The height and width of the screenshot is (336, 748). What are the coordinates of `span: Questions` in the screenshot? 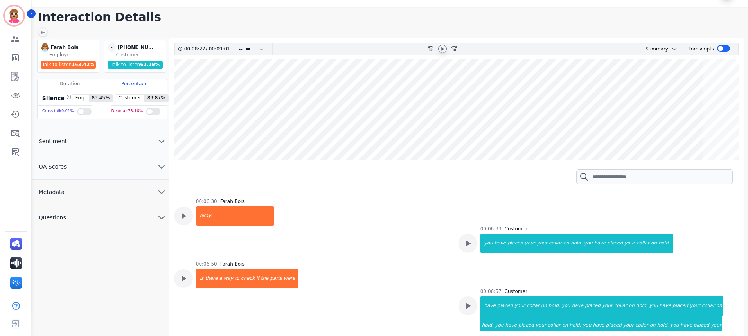 It's located at (52, 217).